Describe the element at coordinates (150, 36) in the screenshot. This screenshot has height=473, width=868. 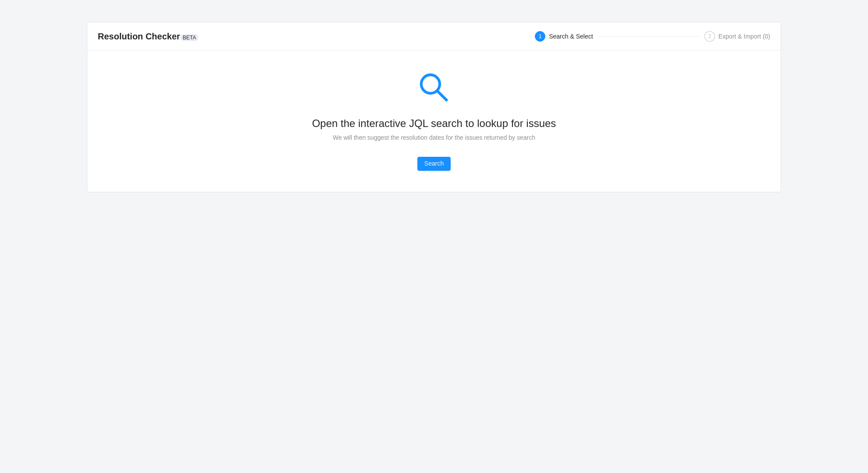
I see `span: Resolution Checker` at that location.